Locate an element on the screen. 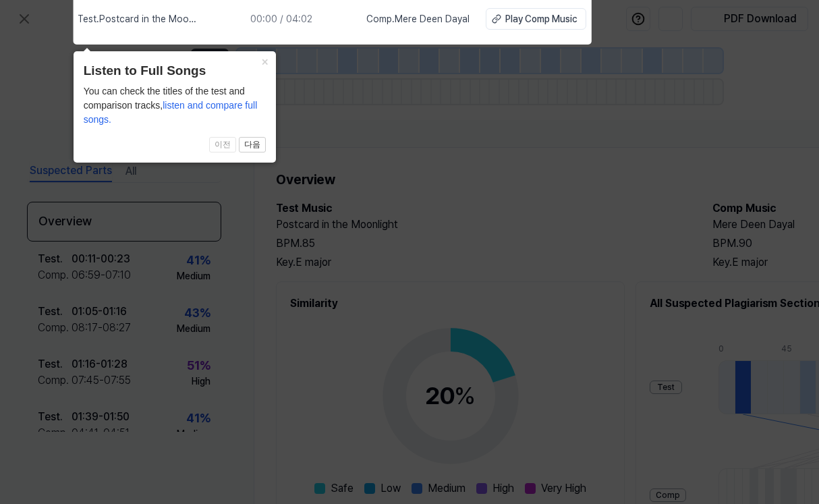 This screenshot has width=819, height=504. button: Play Comp Music is located at coordinates (536, 19).